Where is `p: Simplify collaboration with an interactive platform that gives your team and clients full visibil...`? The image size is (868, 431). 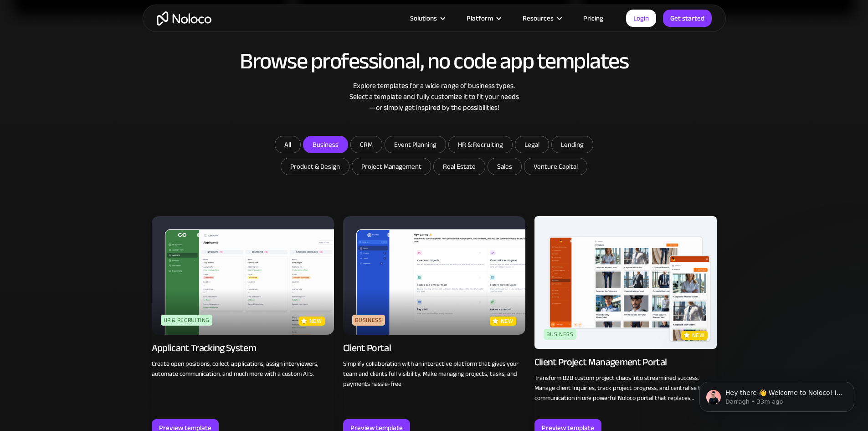 p: Simplify collaboration with an interactive platform that gives your team and clients full visibil... is located at coordinates (434, 374).